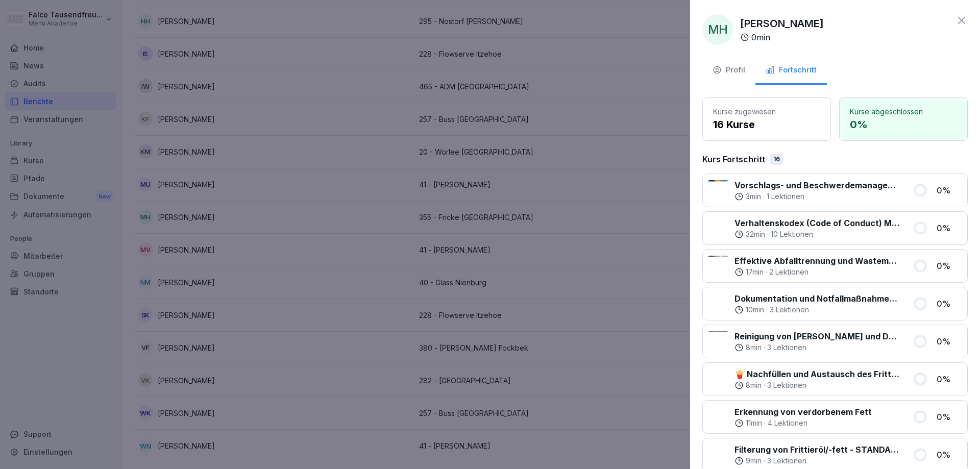 The height and width of the screenshot is (469, 980). Describe the element at coordinates (817, 298) in the screenshot. I see `p: Dokumentation und Notfallmaßnahmen bei Fritteusen` at that location.